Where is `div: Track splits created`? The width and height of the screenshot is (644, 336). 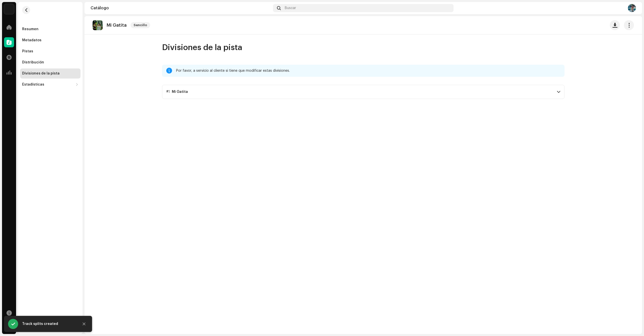 div: Track splits created is located at coordinates (48, 324).